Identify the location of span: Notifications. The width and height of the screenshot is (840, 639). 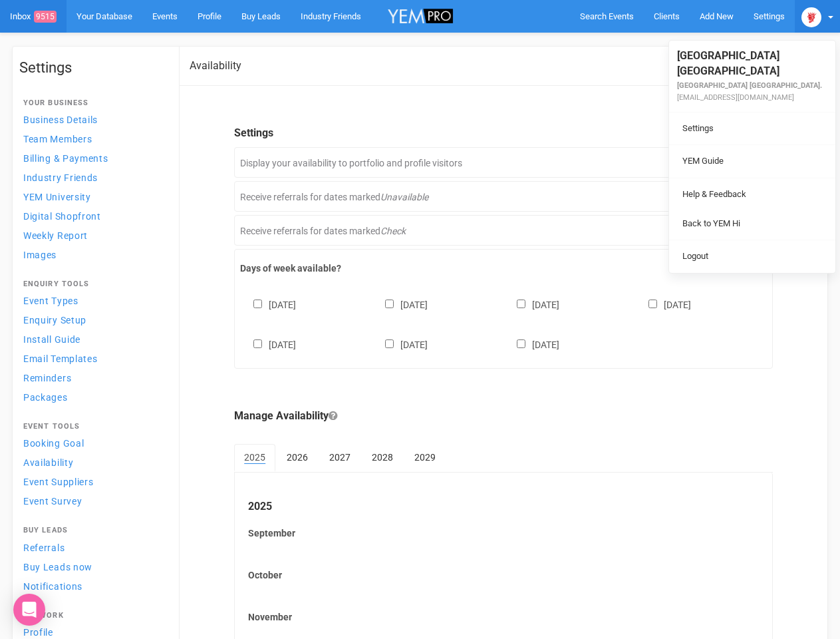
(52, 587).